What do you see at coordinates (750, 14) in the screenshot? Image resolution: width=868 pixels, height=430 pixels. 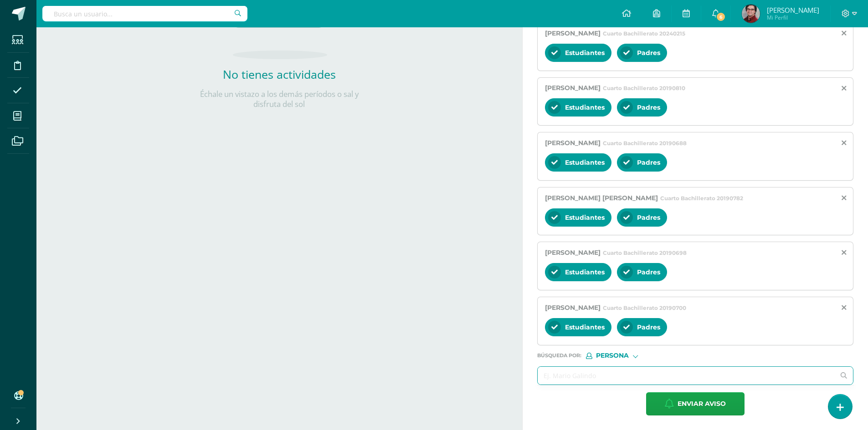 I see `img: c9a93b4e3ae5c871dba39c2d8a78a895.png` at bounding box center [750, 14].